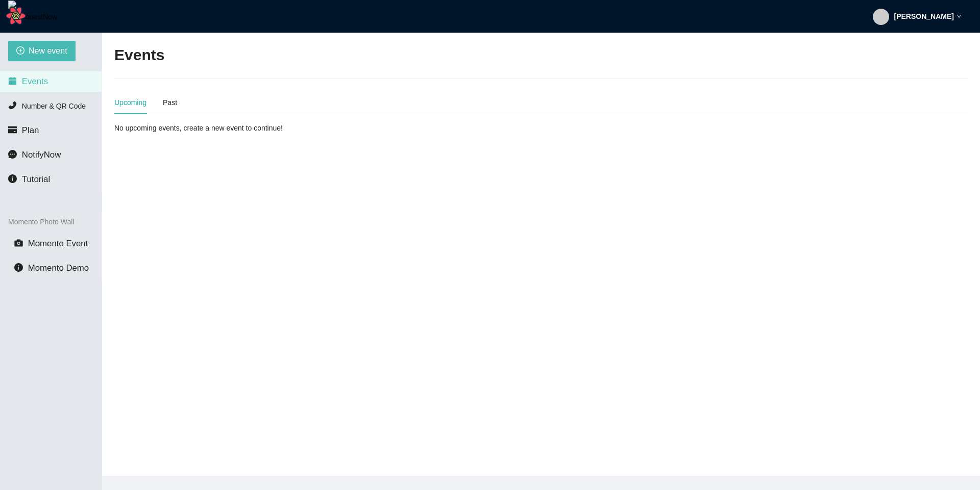 The height and width of the screenshot is (490, 980). What do you see at coordinates (12, 105) in the screenshot?
I see `span: phone` at bounding box center [12, 105].